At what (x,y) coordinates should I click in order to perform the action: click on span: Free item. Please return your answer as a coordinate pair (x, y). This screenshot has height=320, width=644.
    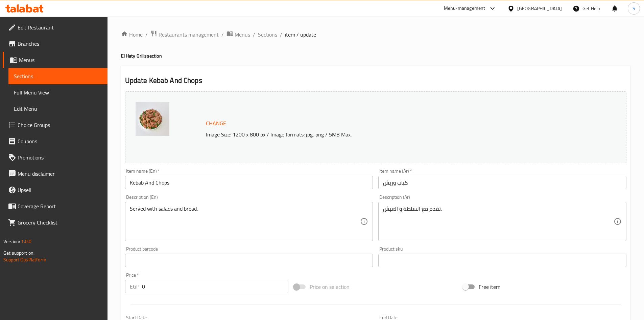
    Looking at the image, I should click on (490, 287).